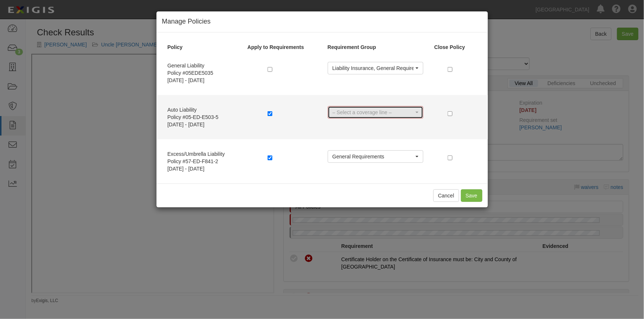  Describe the element at coordinates (375, 156) in the screenshot. I see `button: General Requirements` at that location.